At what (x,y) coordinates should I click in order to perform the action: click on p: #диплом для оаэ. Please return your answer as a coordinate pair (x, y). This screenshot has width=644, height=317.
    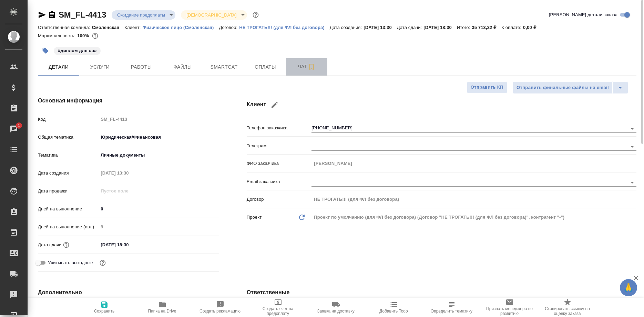
    Looking at the image, I should click on (77, 50).